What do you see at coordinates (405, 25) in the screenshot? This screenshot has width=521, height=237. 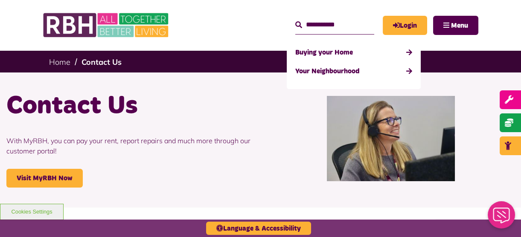 I see `a: MyRBH` at bounding box center [405, 25].